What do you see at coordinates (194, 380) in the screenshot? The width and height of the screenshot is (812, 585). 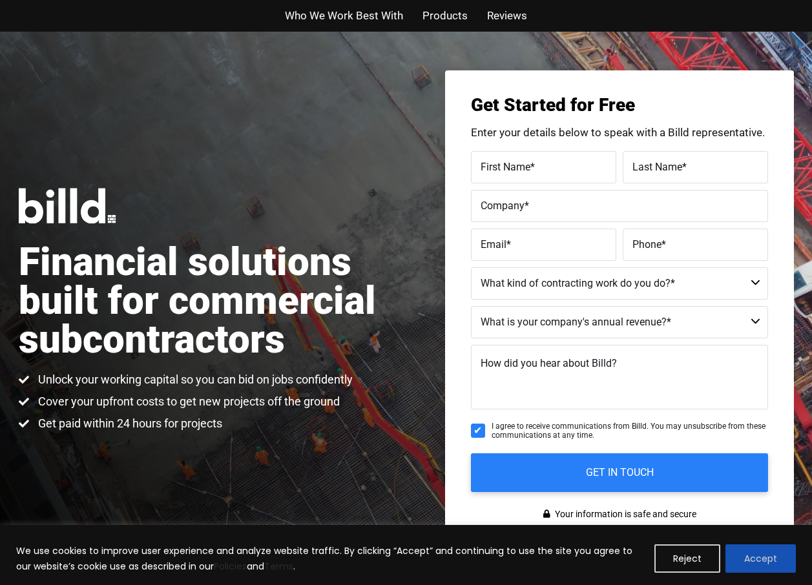 I see `span: Unlock your working capital so you can bid on jobs confidently` at bounding box center [194, 380].